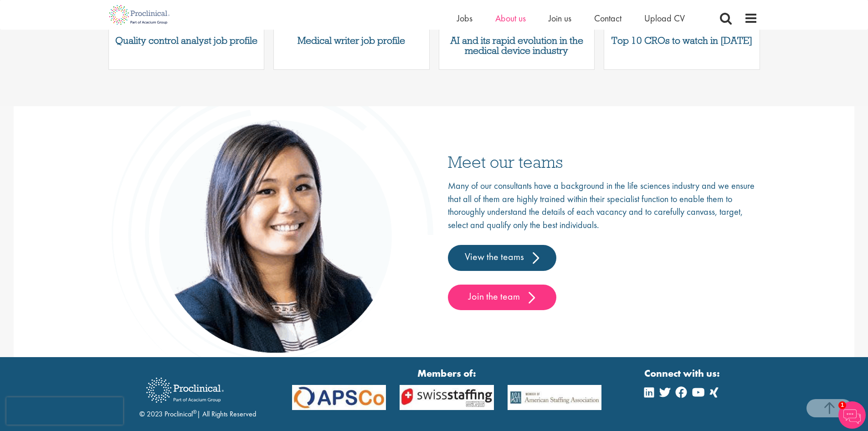  I want to click on span: Contact, so click(608, 18).